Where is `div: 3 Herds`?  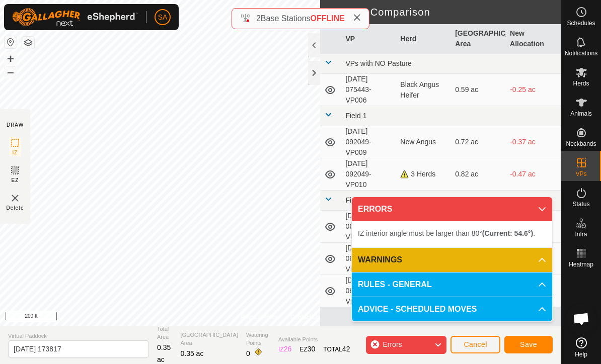 div: 3 Herds is located at coordinates (423, 174).